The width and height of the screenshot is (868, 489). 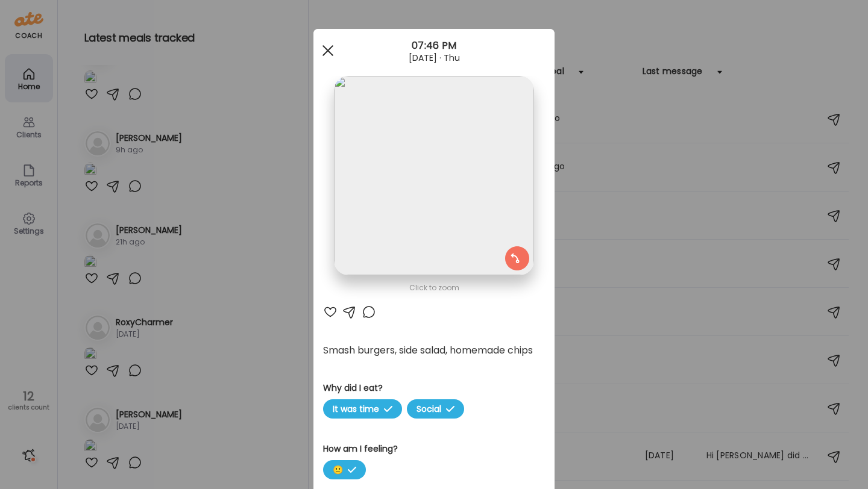 What do you see at coordinates (434, 350) in the screenshot?
I see `div: Smash burgers, side salad, homemade chips` at bounding box center [434, 350].